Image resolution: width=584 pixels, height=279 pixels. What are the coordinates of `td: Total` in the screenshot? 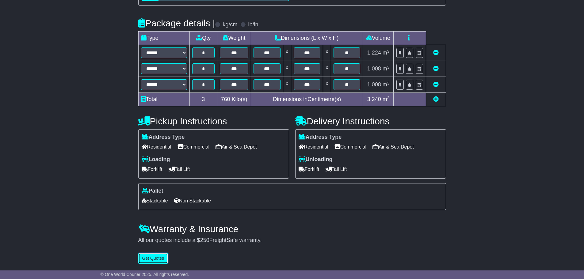 It's located at (164, 100).